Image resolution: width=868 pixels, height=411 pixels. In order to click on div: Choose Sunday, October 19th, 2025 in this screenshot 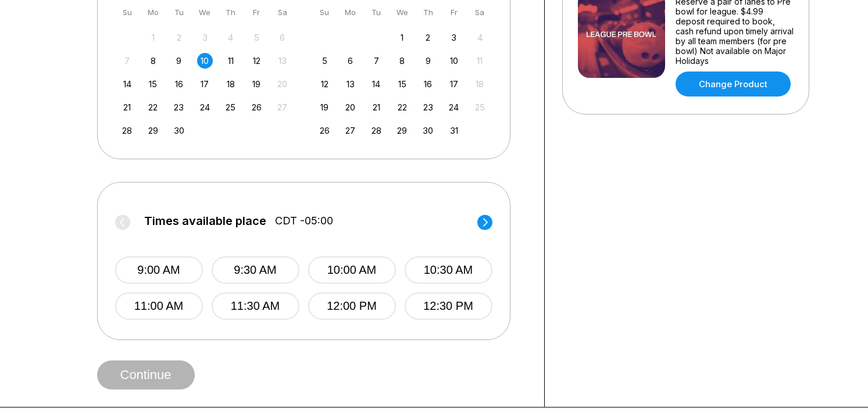, I will do `click(324, 107)`.